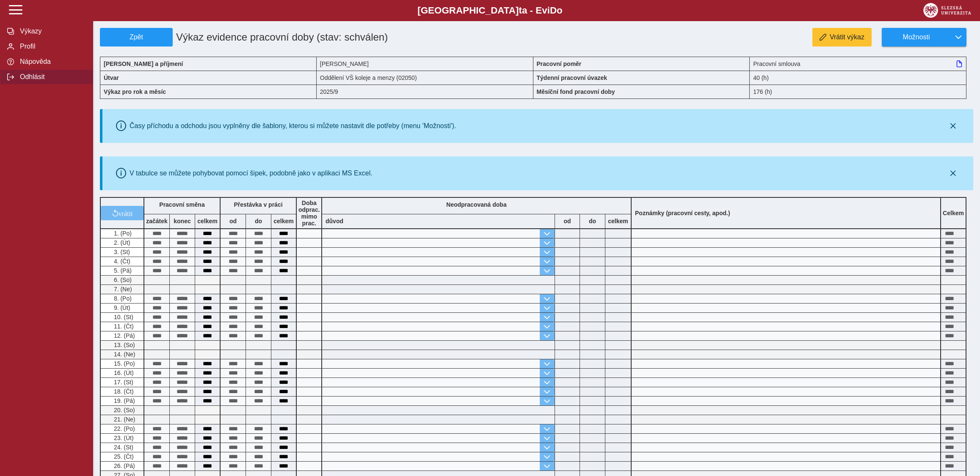  Describe the element at coordinates (559, 64) in the screenshot. I see `b: Pracovní poměr` at that location.